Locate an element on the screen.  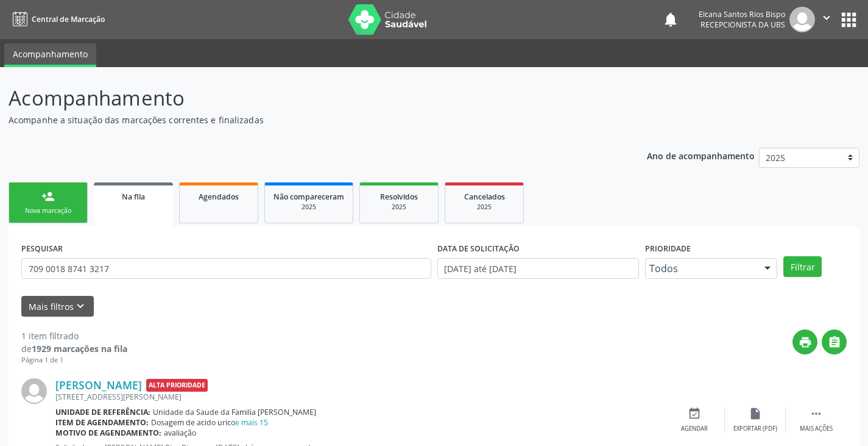
i: event_available is located at coordinates (695, 413).